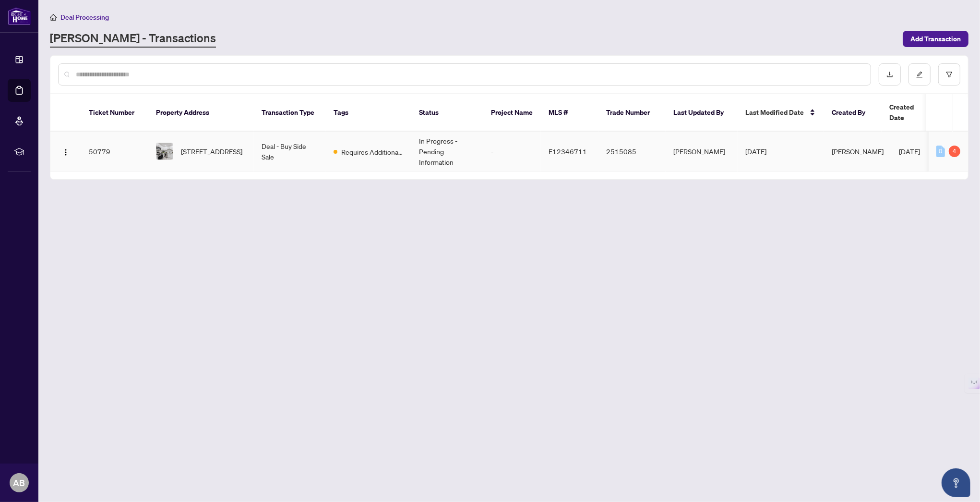 This screenshot has height=502, width=980. I want to click on button: filter, so click(949, 75).